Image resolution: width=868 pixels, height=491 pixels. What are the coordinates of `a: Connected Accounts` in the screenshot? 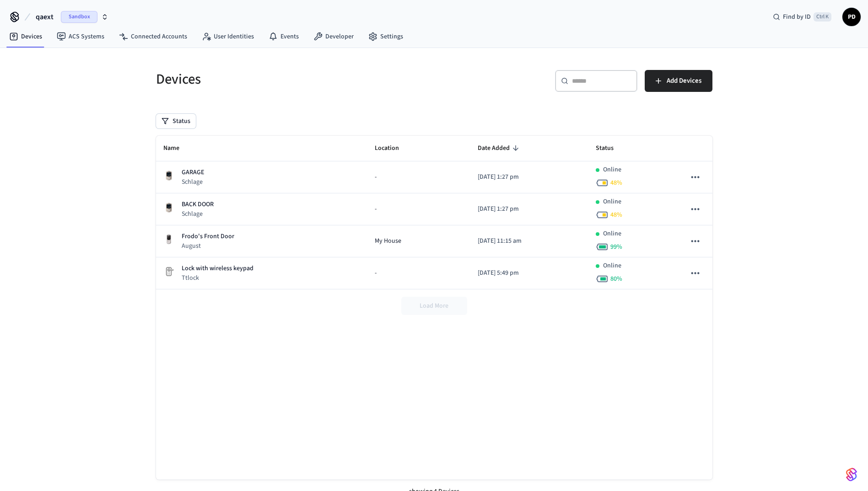 It's located at (153, 37).